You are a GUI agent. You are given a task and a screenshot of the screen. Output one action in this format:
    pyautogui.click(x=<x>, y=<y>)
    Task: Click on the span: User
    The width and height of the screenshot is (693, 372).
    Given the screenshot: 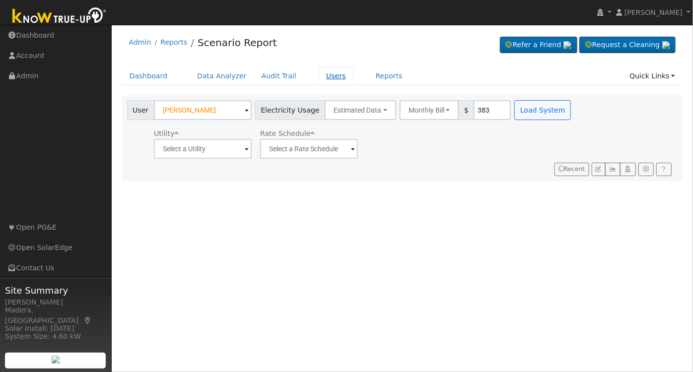 What is the action you would take?
    pyautogui.click(x=140, y=110)
    